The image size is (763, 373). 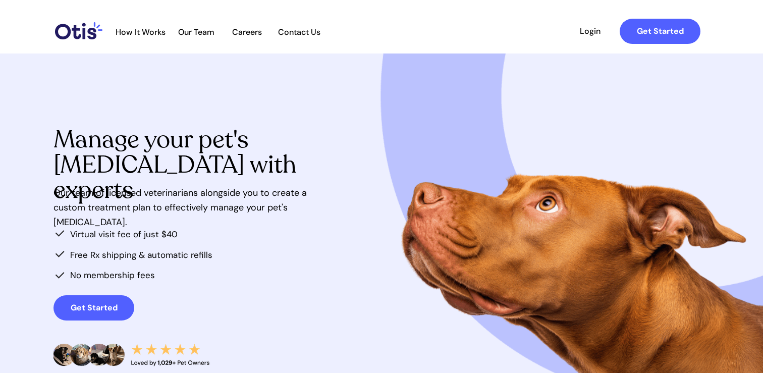 I want to click on span: How It Works, so click(x=140, y=32).